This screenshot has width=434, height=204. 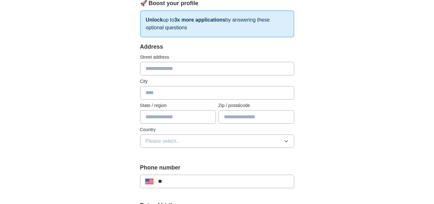 What do you see at coordinates (163, 141) in the screenshot?
I see `span: Please select...` at bounding box center [163, 141].